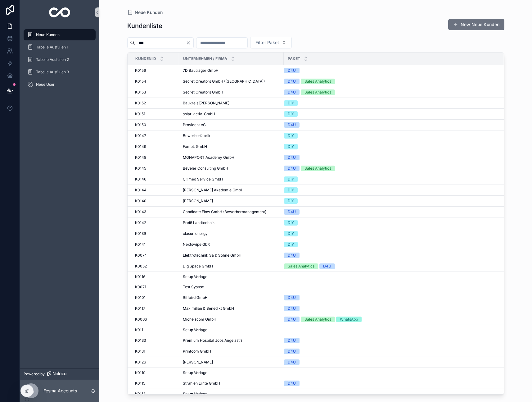 Image resolution: width=532 pixels, height=402 pixels. Describe the element at coordinates (140, 244) in the screenshot. I see `span: K0141` at that location.